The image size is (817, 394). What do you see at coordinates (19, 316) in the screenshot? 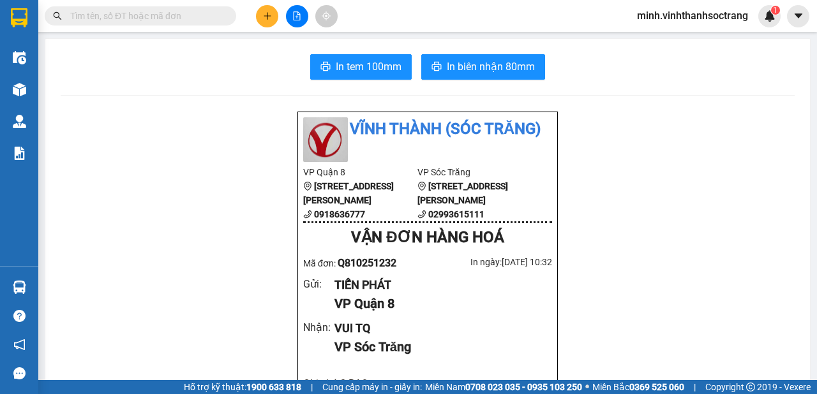
I see `span: question-circle` at bounding box center [19, 316].